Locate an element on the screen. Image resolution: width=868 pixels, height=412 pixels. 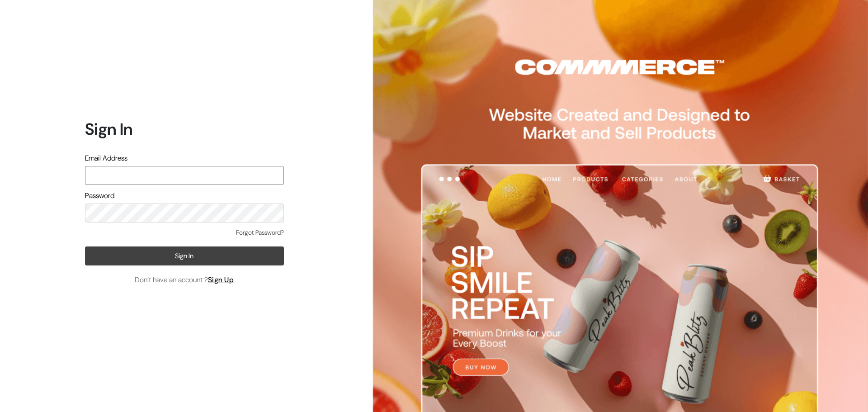
h1: Sign In is located at coordinates (185, 129).